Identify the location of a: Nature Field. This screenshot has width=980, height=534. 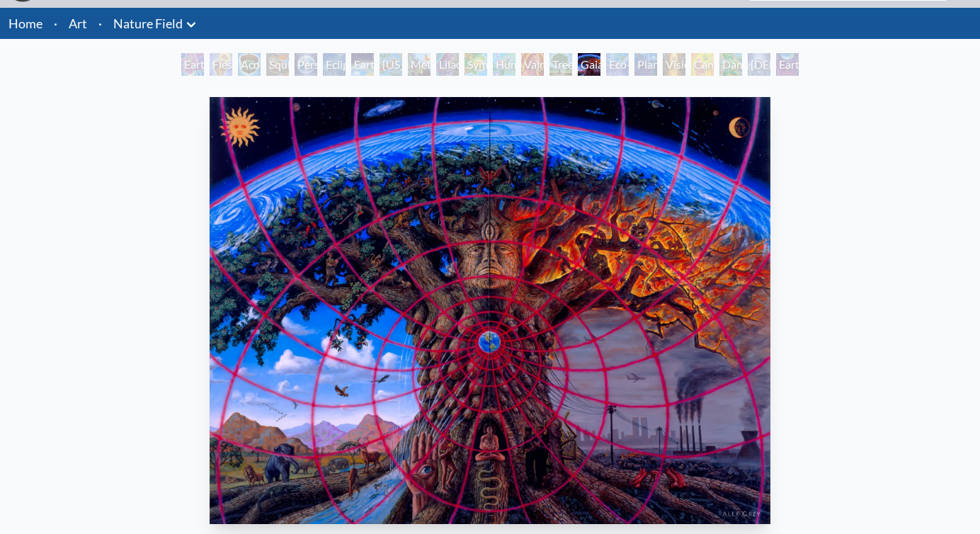
(148, 24).